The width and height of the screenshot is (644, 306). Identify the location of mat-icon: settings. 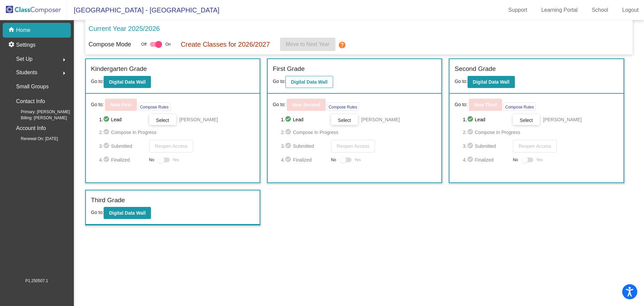
(12, 45).